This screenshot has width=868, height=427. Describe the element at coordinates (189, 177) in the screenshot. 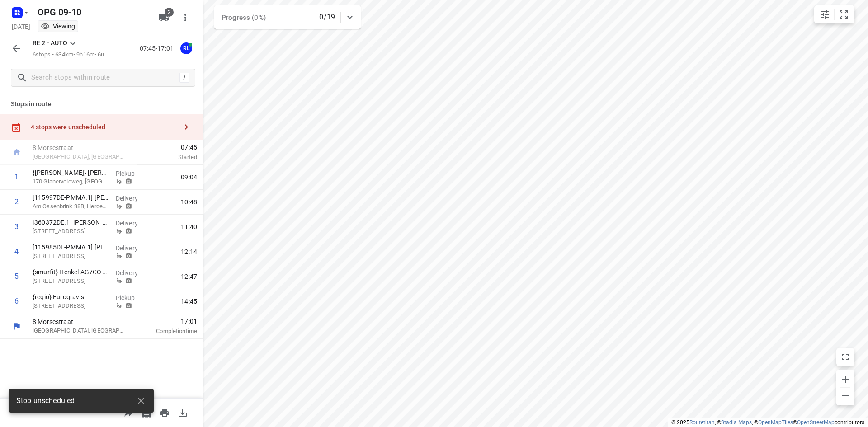

I see `span: 09:04` at that location.